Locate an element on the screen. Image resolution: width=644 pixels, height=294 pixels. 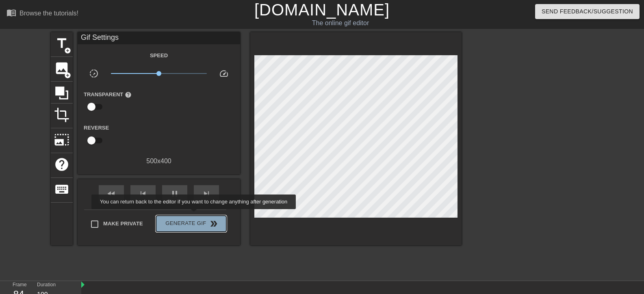
div: 500 x 400 is located at coordinates (159, 161).